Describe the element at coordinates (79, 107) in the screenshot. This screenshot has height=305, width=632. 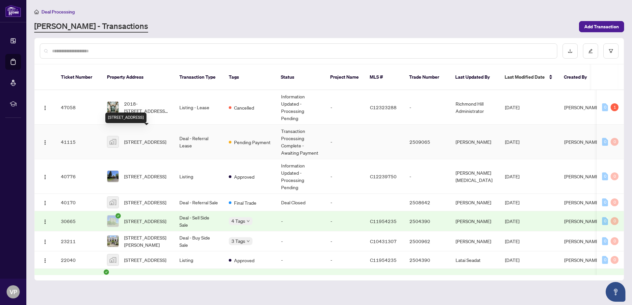
I see `td: 47058` at that location.